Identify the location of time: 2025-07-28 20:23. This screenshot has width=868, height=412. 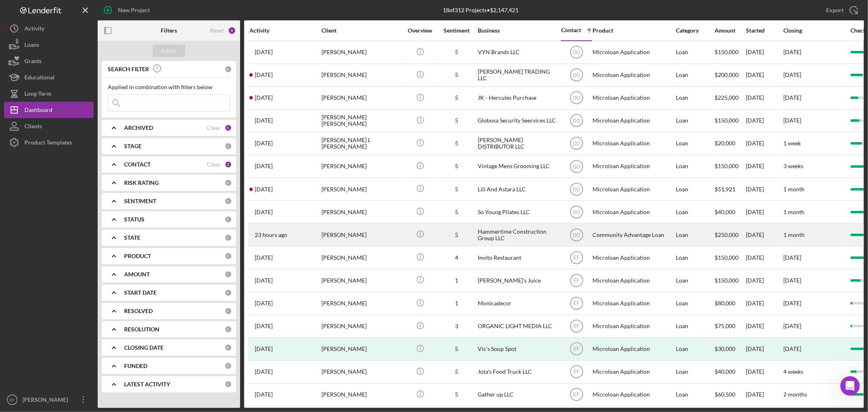
(264, 349).